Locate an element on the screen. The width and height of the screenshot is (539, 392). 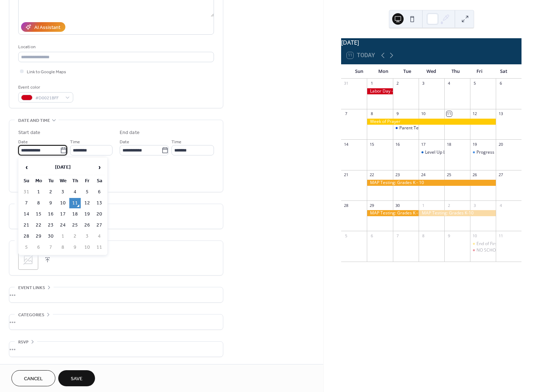
td: 18 is located at coordinates (75, 214).